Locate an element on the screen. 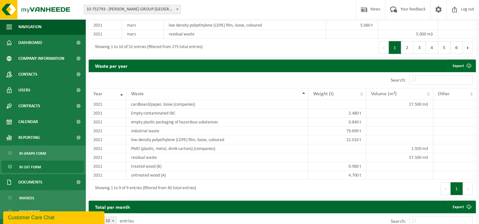  span: Contacts is located at coordinates (28, 74).